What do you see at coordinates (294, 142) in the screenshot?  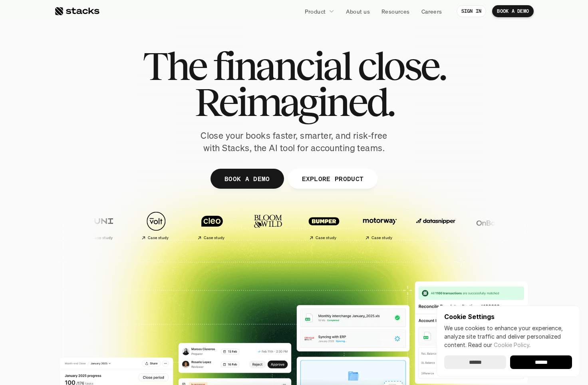 I see `p: Close your books faster, smarter, and risk-free with Stacks, the AI tool for accounting teams.` at bounding box center [294, 142].